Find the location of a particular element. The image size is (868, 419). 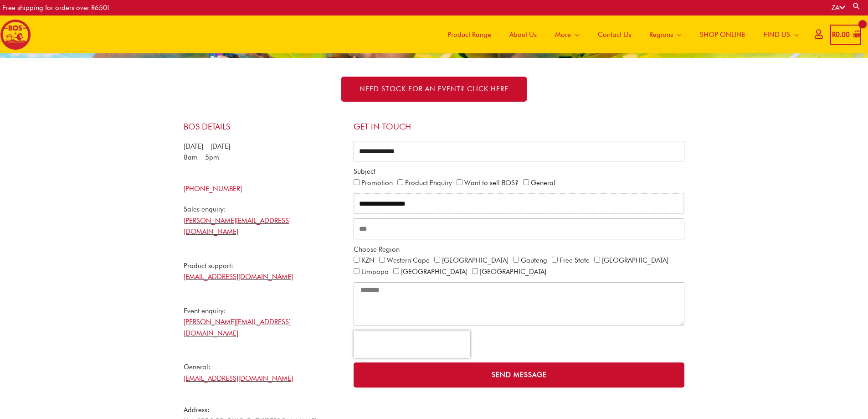

label: Promotion is located at coordinates (377, 183).